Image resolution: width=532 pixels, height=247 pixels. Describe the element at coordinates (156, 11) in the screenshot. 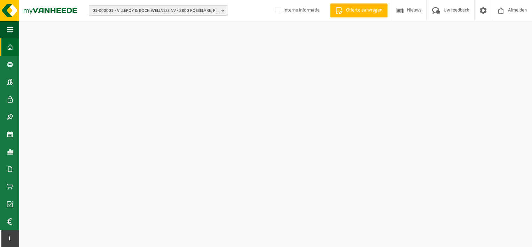

I see `span: 01-000001 - VILLEROY & BOCH WELLNESS NV - 8800 ROESELARE, POPULIERSTRAAT 1` at that location.